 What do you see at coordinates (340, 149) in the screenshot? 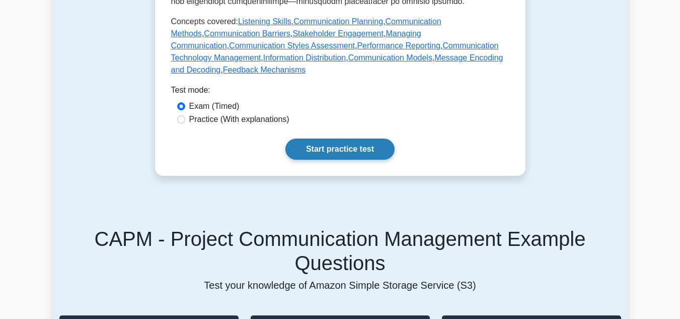
I see `a: Start practice test` at bounding box center [340, 149].